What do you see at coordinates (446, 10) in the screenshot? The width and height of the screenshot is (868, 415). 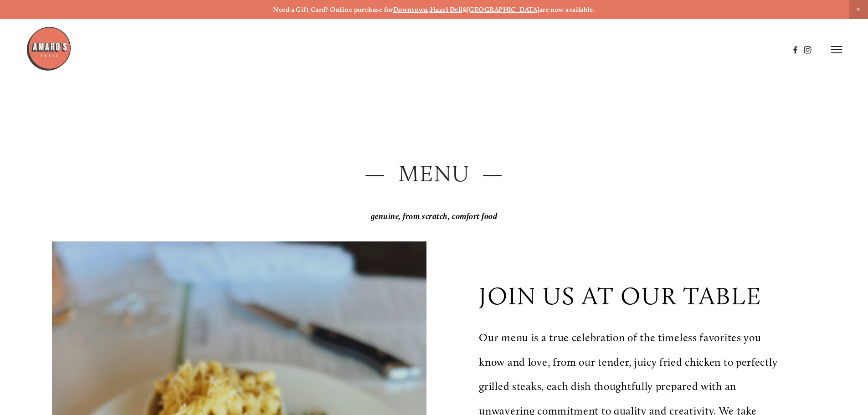 I see `a: Hazel Dell` at bounding box center [446, 10].